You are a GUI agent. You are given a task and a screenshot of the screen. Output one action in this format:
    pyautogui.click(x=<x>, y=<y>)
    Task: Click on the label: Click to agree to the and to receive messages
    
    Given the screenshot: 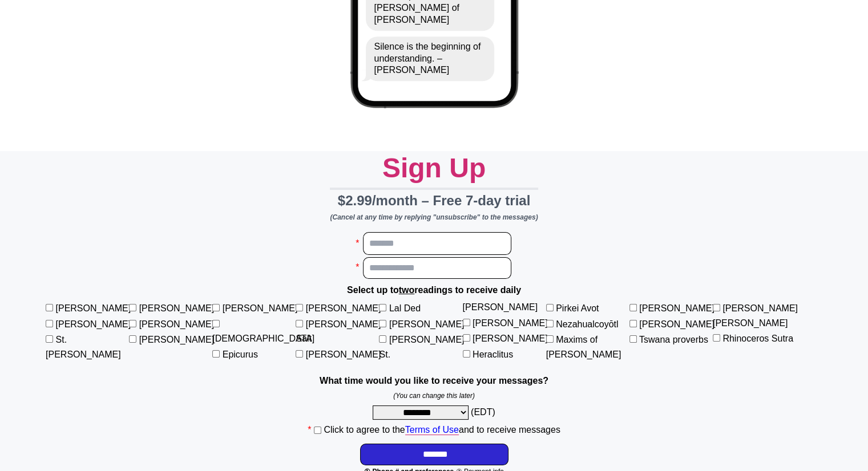 What is the action you would take?
    pyautogui.click(x=442, y=430)
    